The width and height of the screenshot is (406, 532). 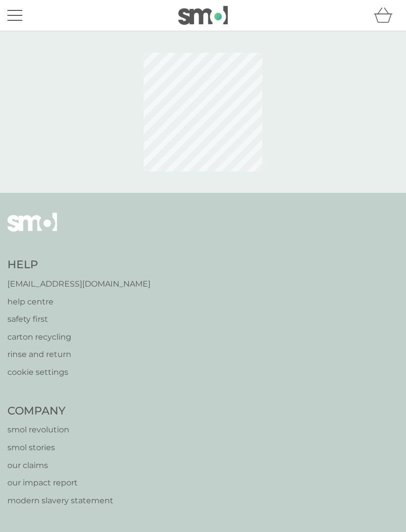 What do you see at coordinates (79, 337) in the screenshot?
I see `a: carton recycling` at bounding box center [79, 337].